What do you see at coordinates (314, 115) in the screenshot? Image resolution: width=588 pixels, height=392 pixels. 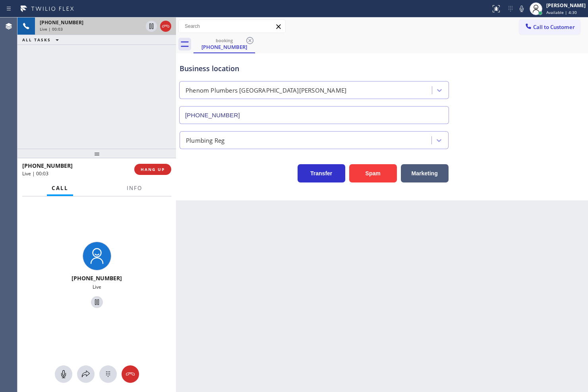 I see `input: Phone Number` at bounding box center [314, 115].